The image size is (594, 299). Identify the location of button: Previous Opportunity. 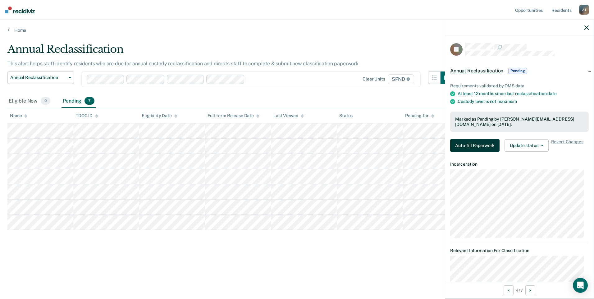
(509, 290).